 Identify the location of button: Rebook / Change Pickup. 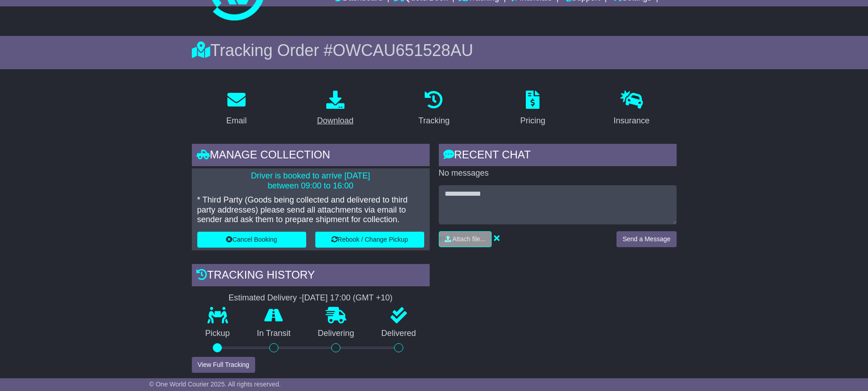
(370, 240).